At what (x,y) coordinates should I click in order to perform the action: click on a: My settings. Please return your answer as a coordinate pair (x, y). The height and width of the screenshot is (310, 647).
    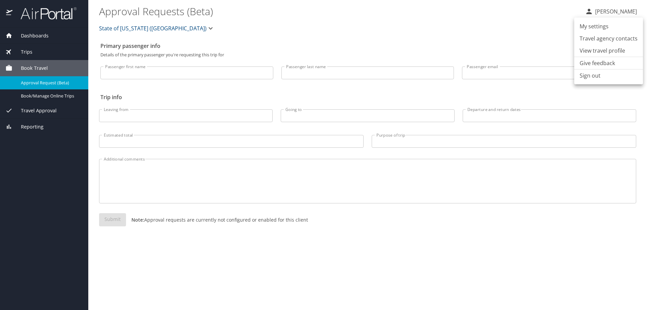
    Looking at the image, I should click on (609, 26).